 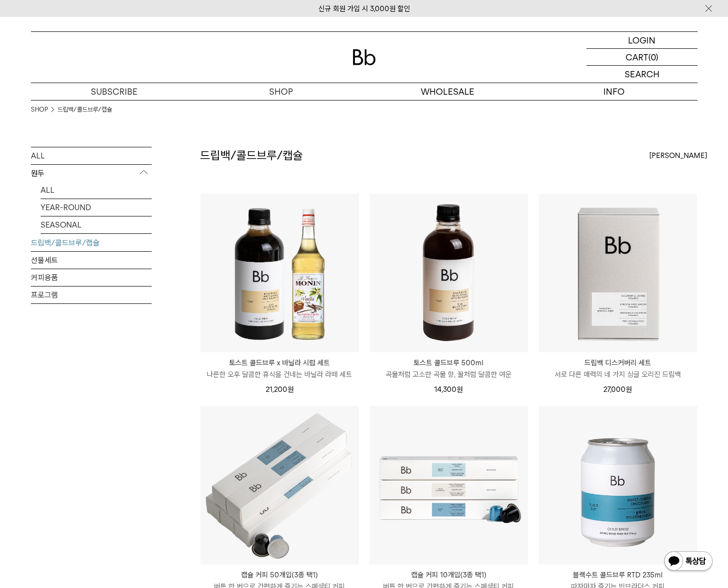 I want to click on a: CART (0), so click(x=642, y=57).